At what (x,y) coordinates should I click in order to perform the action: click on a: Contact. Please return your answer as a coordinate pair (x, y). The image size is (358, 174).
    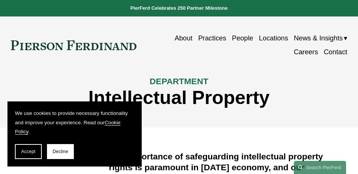
    Looking at the image, I should click on (336, 52).